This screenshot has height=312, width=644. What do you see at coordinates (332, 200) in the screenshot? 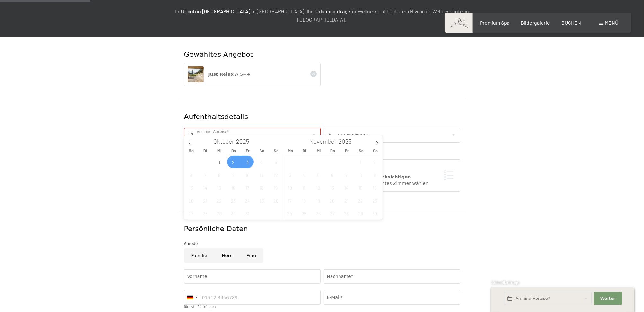
I see `span: November 20, 2025` at bounding box center [332, 200].